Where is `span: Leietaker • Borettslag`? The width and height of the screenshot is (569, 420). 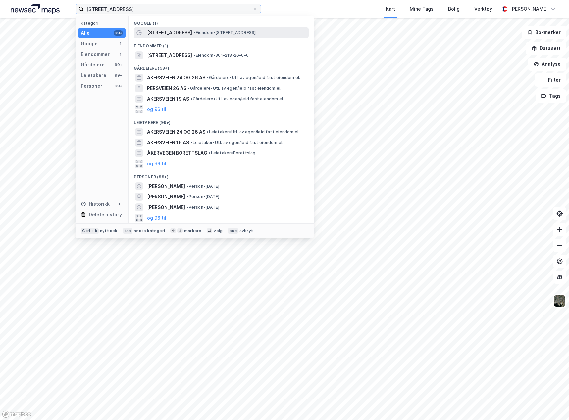
span: Leietaker • Borettslag is located at coordinates (232, 153).